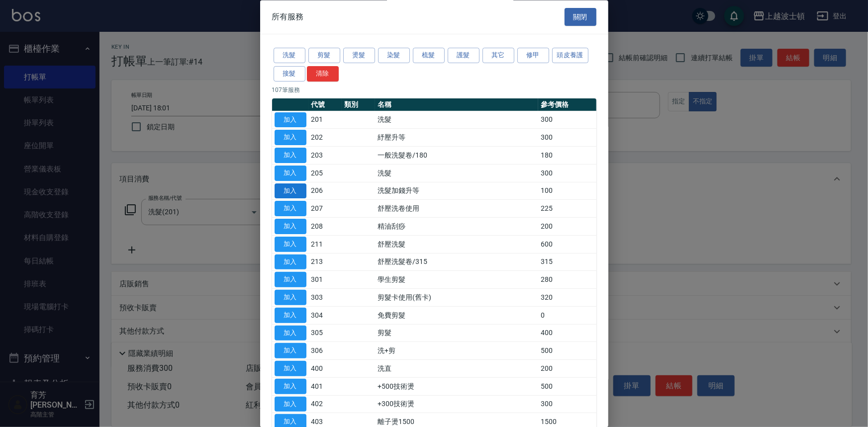 The image size is (868, 427). Describe the element at coordinates (325, 351) in the screenshot. I see `td: 306` at that location.